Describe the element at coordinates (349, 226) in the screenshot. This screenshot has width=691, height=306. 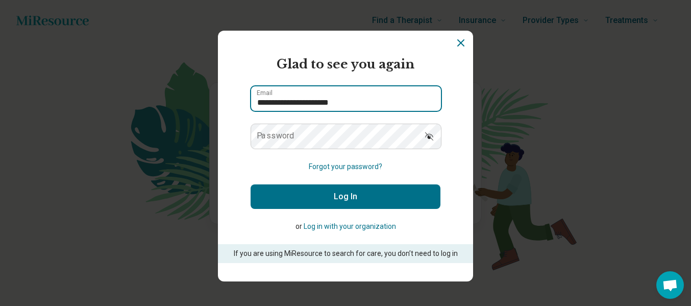
I see `button: Log in with your organization` at that location.